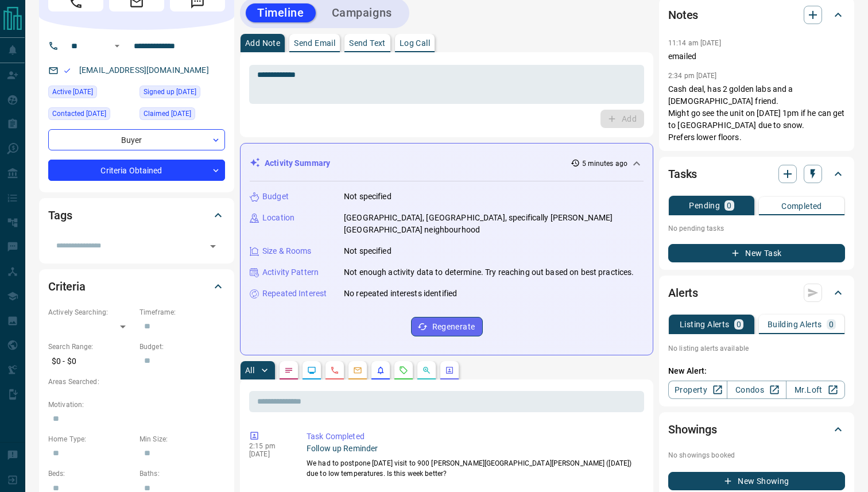 The image size is (868, 492). Describe the element at coordinates (447, 85) in the screenshot. I see `textarea: To enrich screen reader interactions, please activate Accessibility in Grammarly extension settings` at that location.